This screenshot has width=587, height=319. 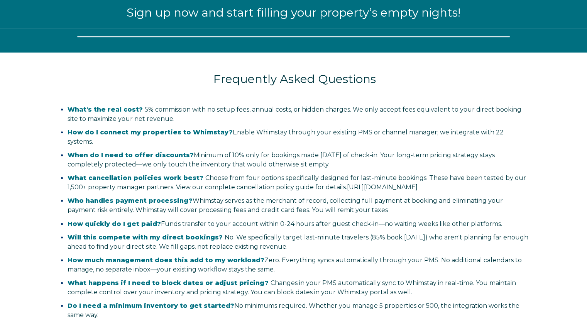 What do you see at coordinates (145, 237) in the screenshot?
I see `span: Will this compete with my direct bookings?` at bounding box center [145, 237].